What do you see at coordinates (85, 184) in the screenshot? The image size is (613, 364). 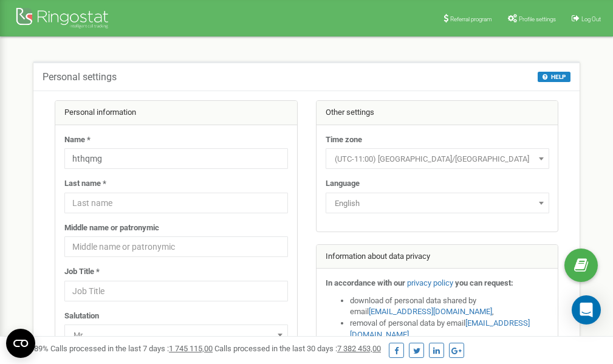 I see `label: Last name *` at bounding box center [85, 184].